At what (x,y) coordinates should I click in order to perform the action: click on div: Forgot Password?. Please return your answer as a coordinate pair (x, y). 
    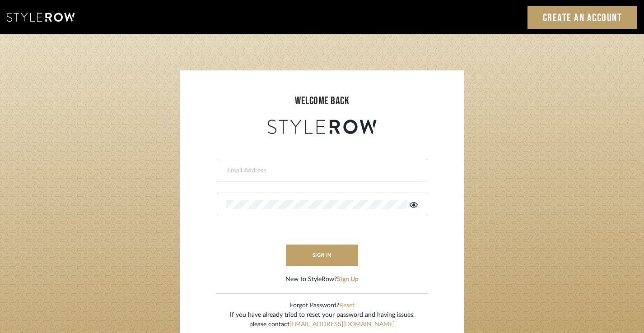
    Looking at the image, I should click on (322, 306).